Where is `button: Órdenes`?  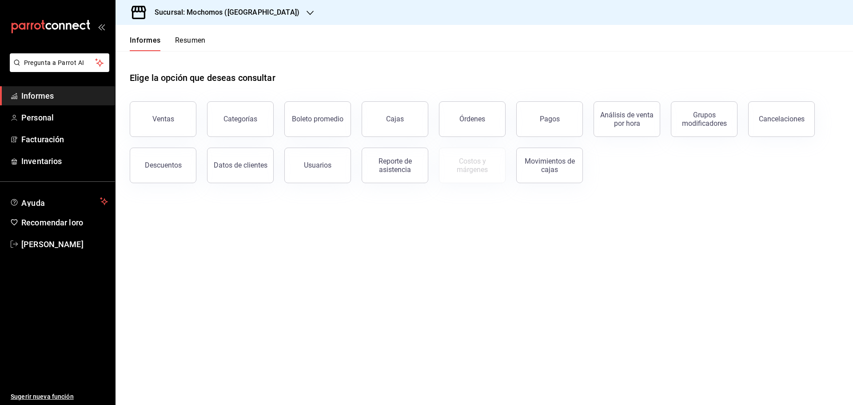
button: Órdenes is located at coordinates (472, 119).